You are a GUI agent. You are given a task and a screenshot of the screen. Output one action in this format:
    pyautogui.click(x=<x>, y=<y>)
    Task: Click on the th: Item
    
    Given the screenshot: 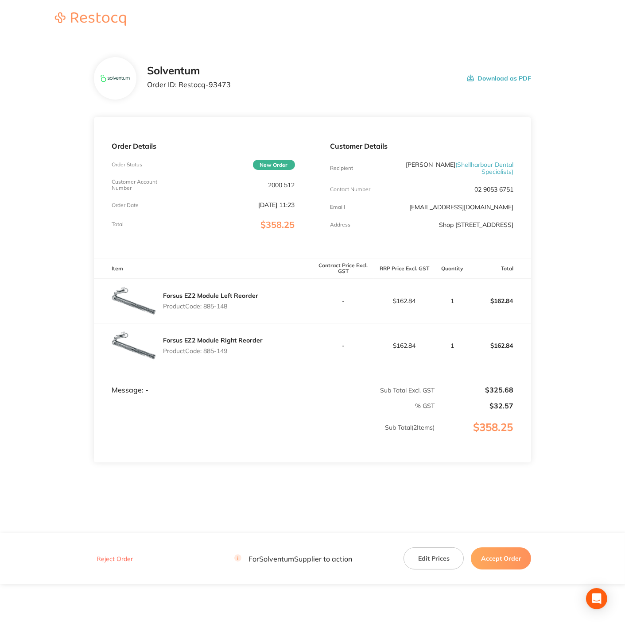 What is the action you would take?
    pyautogui.click(x=203, y=268)
    